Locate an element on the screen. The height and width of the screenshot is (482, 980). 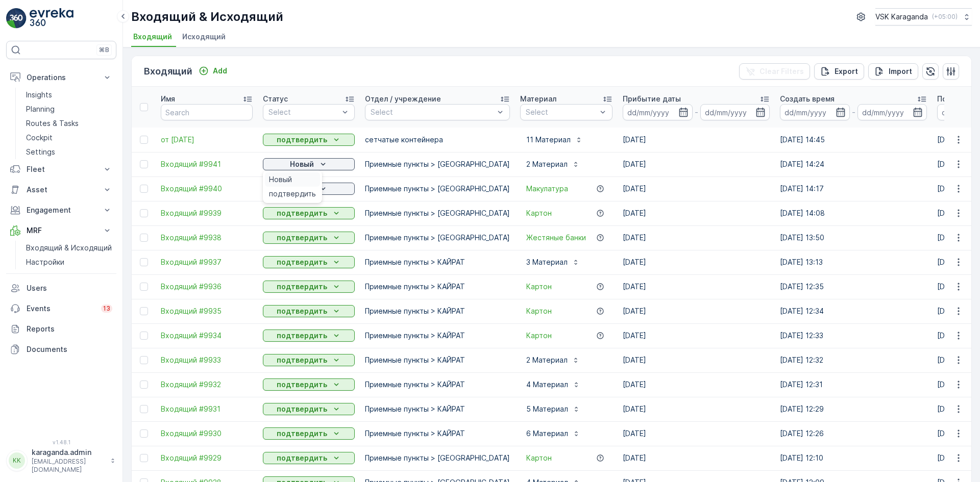
p: Add is located at coordinates (220, 71).